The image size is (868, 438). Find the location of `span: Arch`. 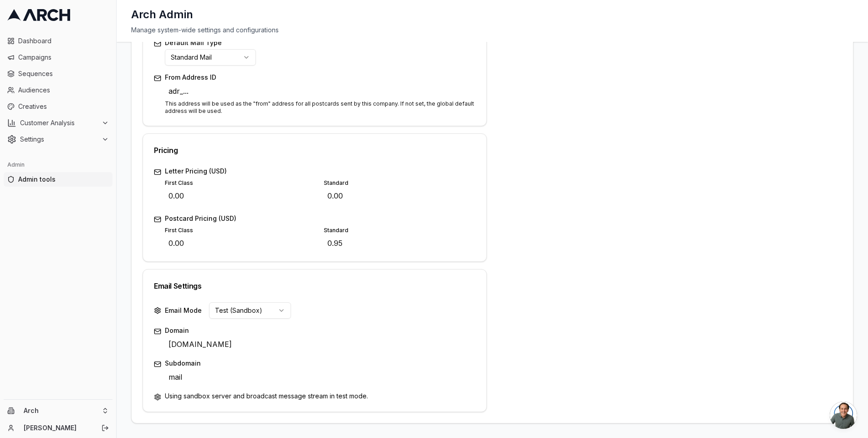

span: Arch is located at coordinates (61, 411).